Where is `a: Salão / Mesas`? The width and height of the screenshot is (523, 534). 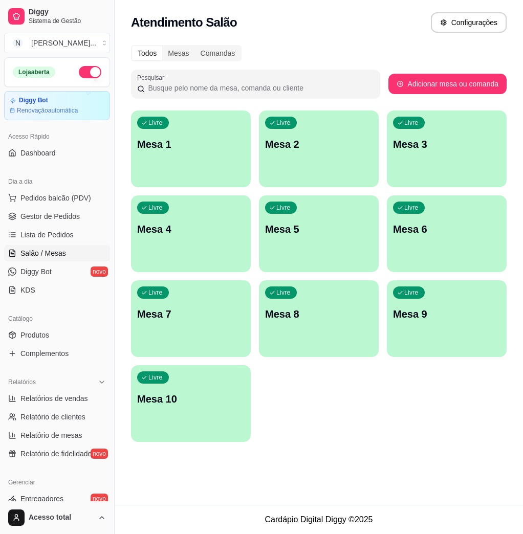
a: Salão / Mesas is located at coordinates (57, 253).